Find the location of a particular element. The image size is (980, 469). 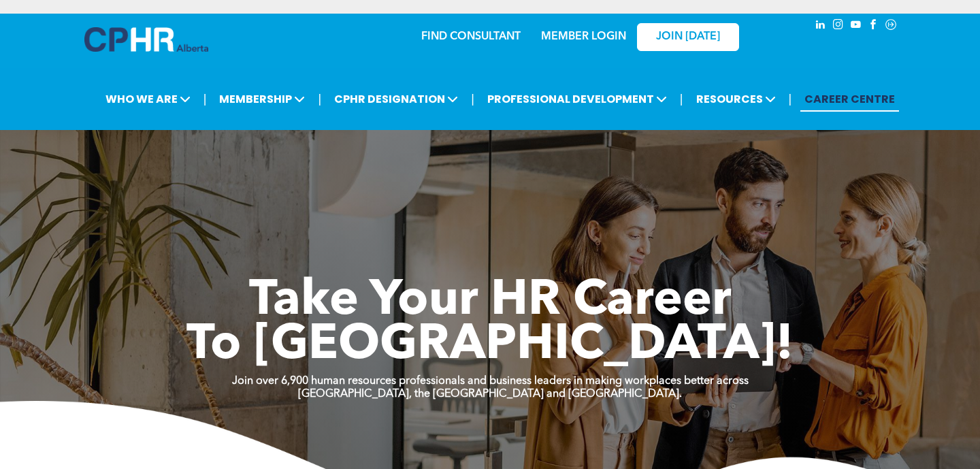

a: FIND CONSULTANT is located at coordinates (471, 37).